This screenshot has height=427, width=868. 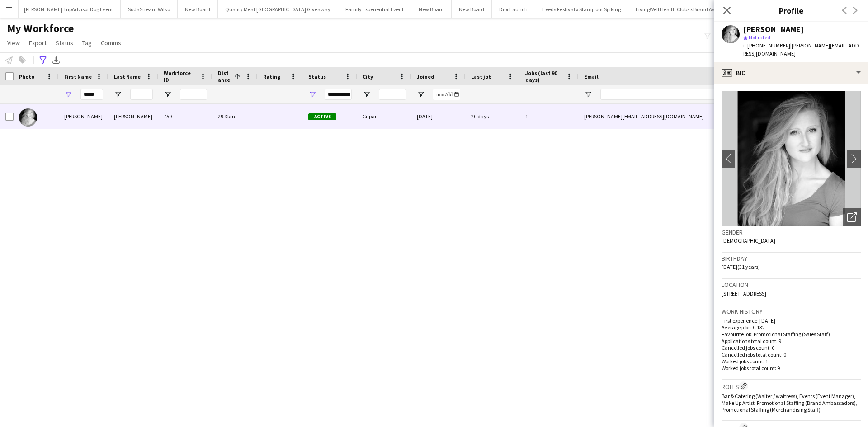 I want to click on a: Comms, so click(x=111, y=43).